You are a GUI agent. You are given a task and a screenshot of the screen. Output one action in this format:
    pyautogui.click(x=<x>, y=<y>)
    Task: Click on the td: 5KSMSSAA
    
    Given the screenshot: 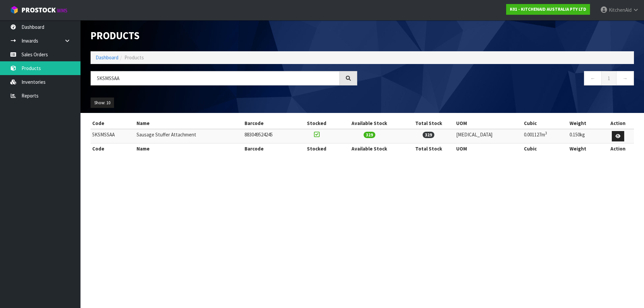 What is the action you would take?
    pyautogui.click(x=113, y=136)
    